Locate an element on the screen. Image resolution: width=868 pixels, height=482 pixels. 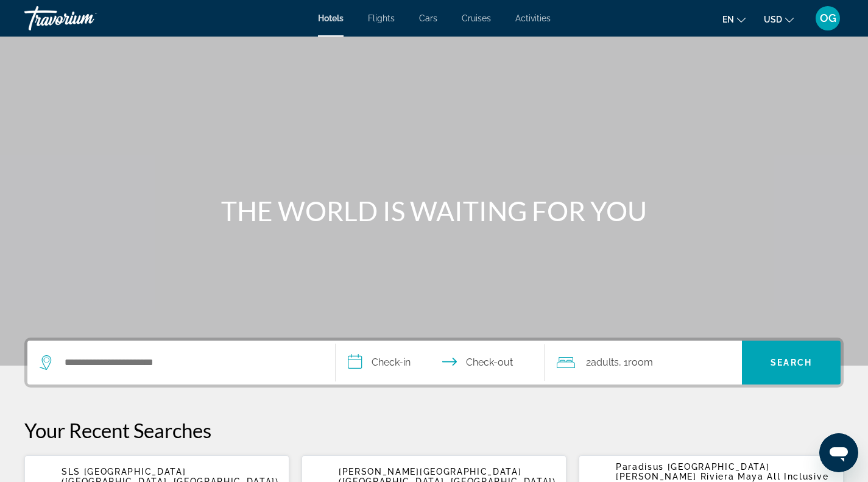
button: Search is located at coordinates (792, 362).